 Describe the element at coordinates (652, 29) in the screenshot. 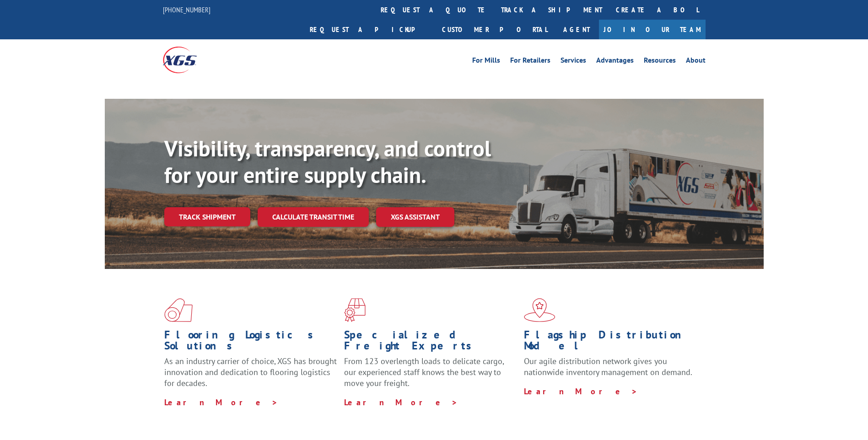

I see `a: Join Our Team` at that location.